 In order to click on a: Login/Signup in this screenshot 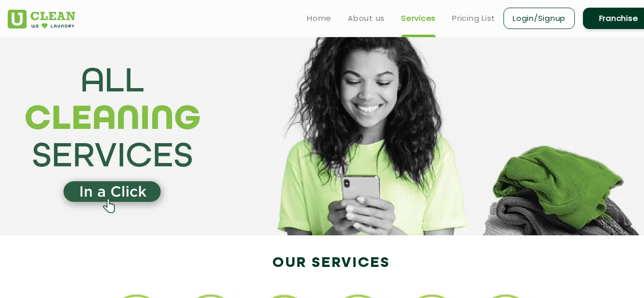, I will do `click(540, 18)`.